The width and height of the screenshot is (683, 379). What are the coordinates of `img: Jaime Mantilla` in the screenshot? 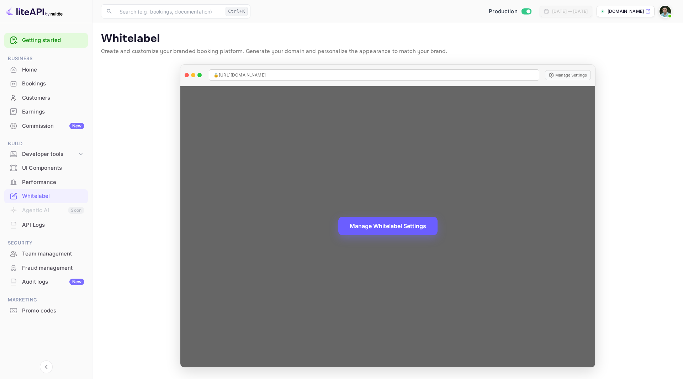 It's located at (666, 11).